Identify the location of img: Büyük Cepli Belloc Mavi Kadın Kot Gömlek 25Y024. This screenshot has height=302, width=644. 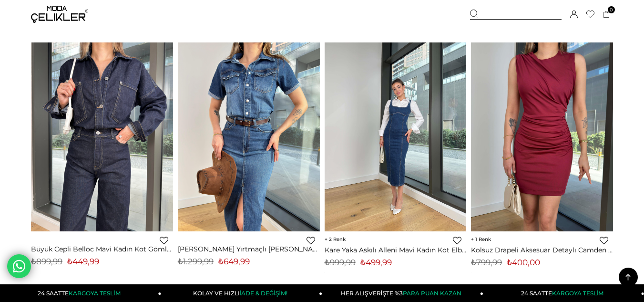
(102, 137).